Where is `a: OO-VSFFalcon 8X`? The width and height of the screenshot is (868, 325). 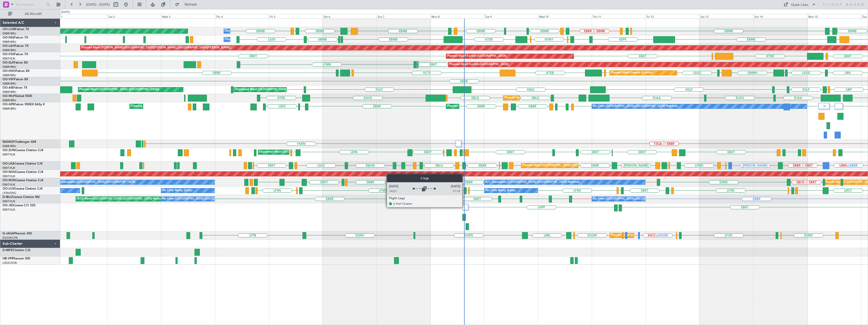
a: OO-VSFFalcon 8X is located at coordinates (15, 80).